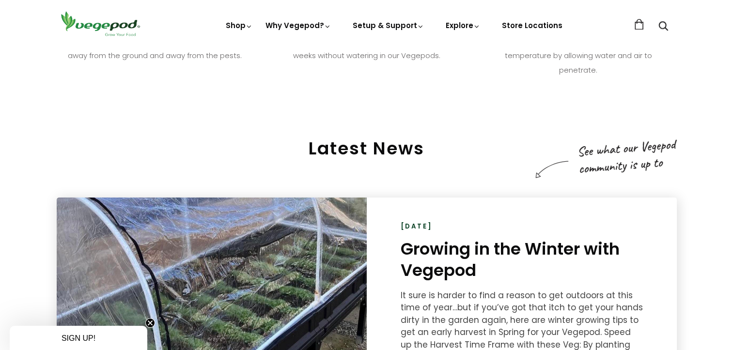 This screenshot has width=733, height=350. What do you see at coordinates (100, 23) in the screenshot?
I see `img: Vegepod` at bounding box center [100, 23].